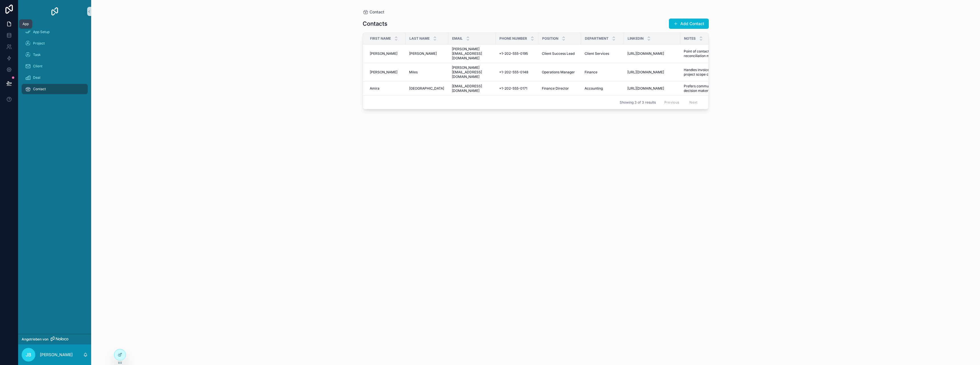 This screenshot has height=365, width=980. What do you see at coordinates (716, 72) in the screenshot?
I see `a: Handles invoice approvals; loop in for project scope changes.` at bounding box center [716, 72].